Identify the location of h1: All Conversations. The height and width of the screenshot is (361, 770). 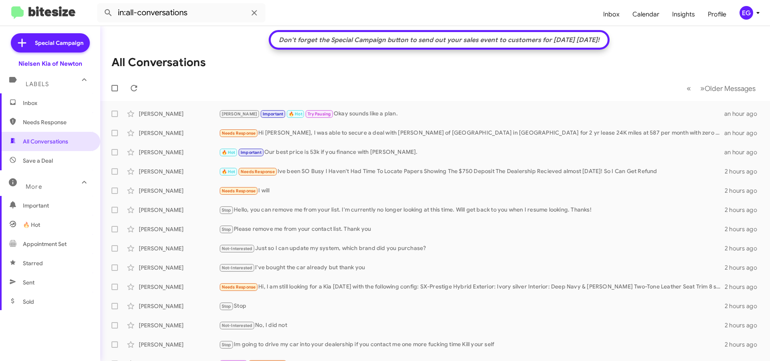
(158, 63).